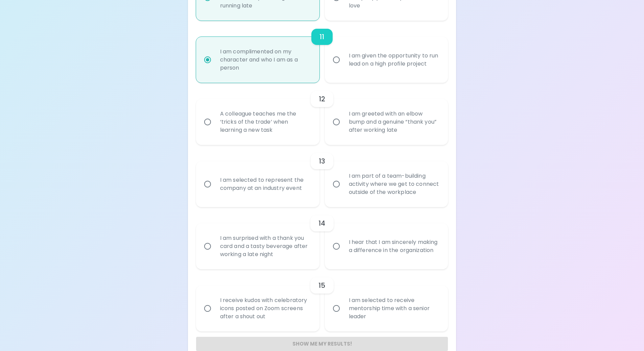 Image resolution: width=644 pixels, height=351 pixels. Describe the element at coordinates (393, 308) in the screenshot. I see `div: I am selected to receive mentorship time with a senior leader` at that location.